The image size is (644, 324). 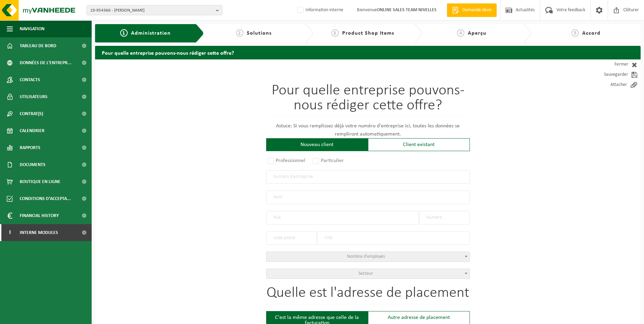 What do you see at coordinates (362, 33) in the screenshot?
I see `a: 3Product Shop Items` at bounding box center [362, 33].